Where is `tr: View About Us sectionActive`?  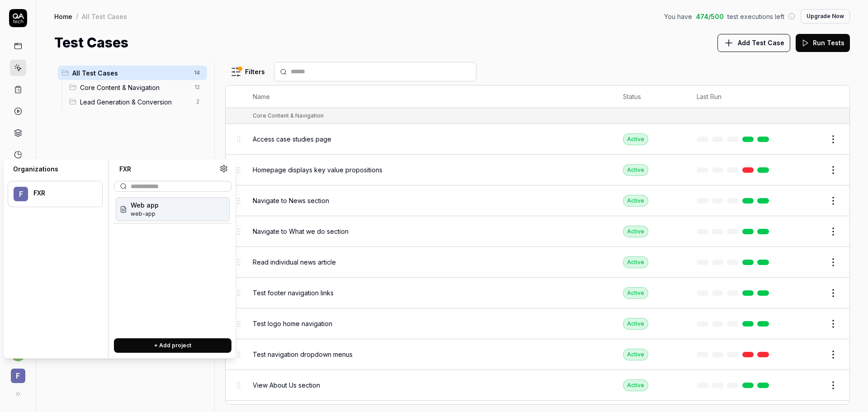
tr: View About Us sectionActive is located at coordinates (538, 385).